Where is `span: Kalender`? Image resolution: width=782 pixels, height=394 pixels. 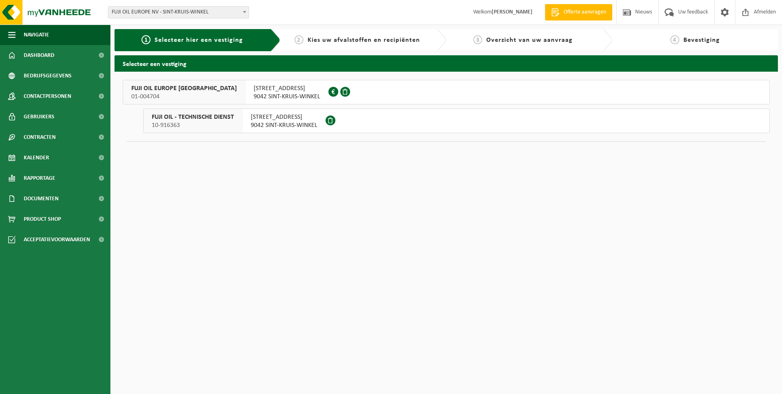
span: Kalender is located at coordinates (36, 158).